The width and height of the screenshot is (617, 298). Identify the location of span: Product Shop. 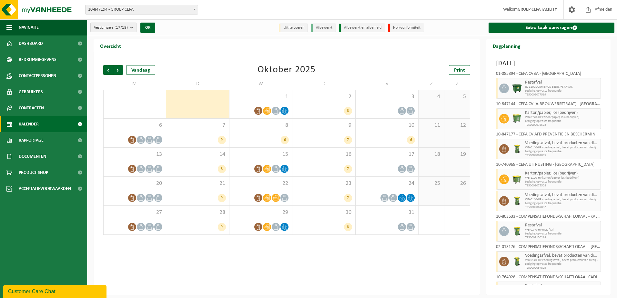
(33, 173).